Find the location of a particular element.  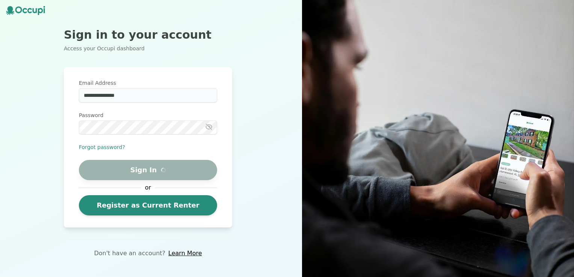

label: Password is located at coordinates (148, 115).